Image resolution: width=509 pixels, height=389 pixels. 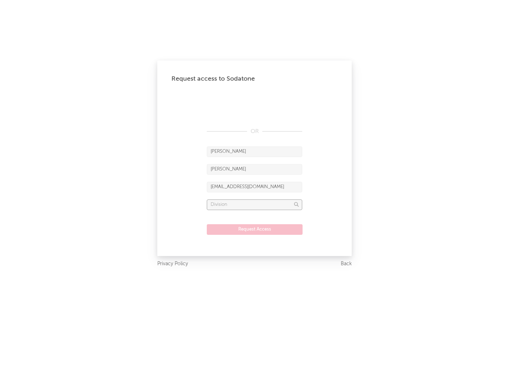 What do you see at coordinates (255, 152) in the screenshot?
I see `input: First Name` at bounding box center [255, 152].